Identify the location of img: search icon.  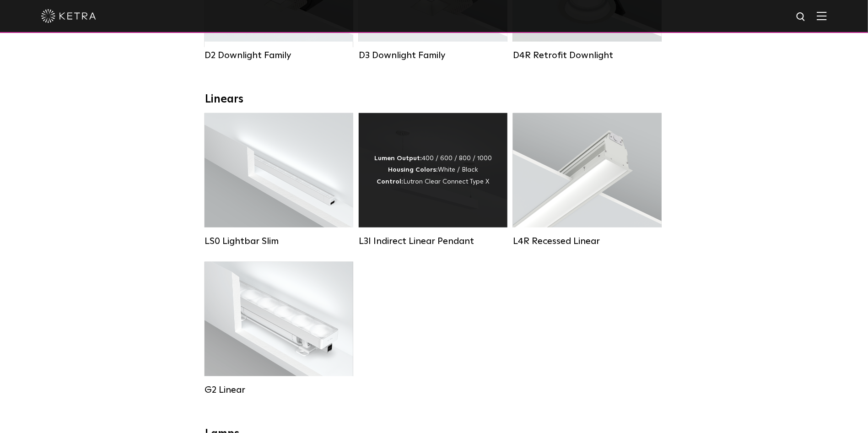
(801, 17).